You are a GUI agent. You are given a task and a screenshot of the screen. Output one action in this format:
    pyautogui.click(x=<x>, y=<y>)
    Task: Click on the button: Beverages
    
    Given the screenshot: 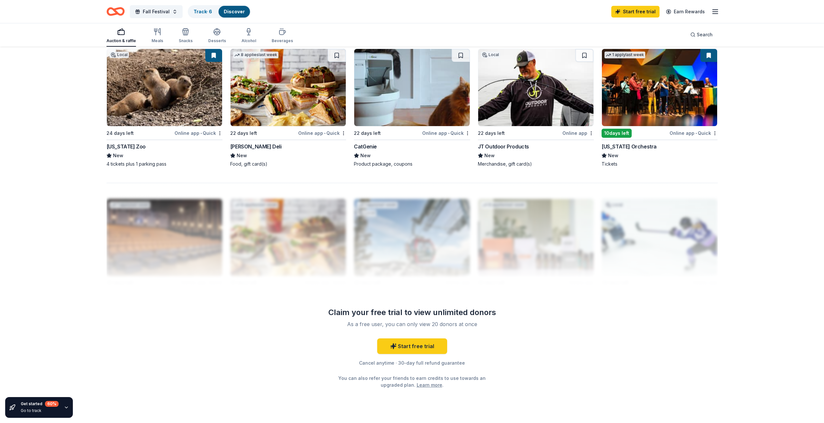 What is the action you would take?
    pyautogui.click(x=282, y=36)
    